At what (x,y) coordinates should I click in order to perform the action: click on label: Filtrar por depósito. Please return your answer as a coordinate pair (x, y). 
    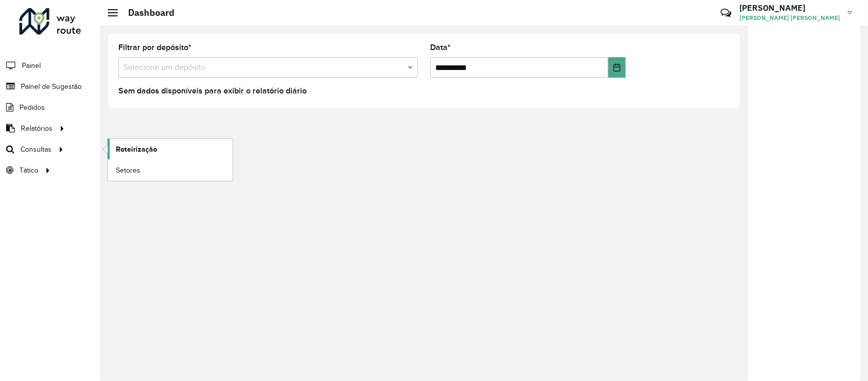
    Looking at the image, I should click on (155, 48).